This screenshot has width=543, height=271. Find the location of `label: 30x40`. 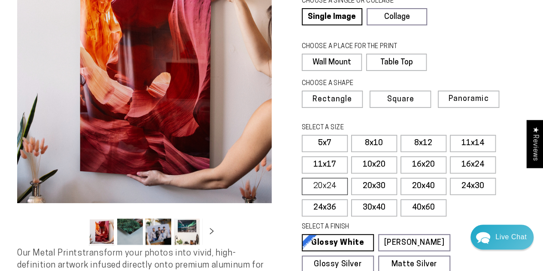

label: 30x40 is located at coordinates (374, 208).